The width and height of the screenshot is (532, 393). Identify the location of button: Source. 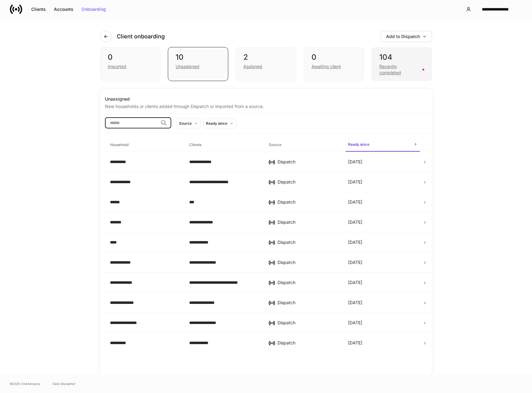
(188, 124).